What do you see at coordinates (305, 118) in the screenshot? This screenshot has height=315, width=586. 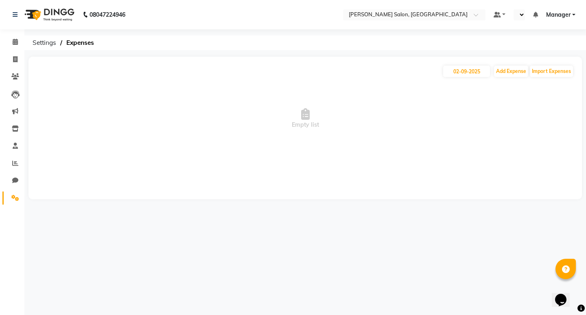 I see `span: Empty list` at bounding box center [305, 118].